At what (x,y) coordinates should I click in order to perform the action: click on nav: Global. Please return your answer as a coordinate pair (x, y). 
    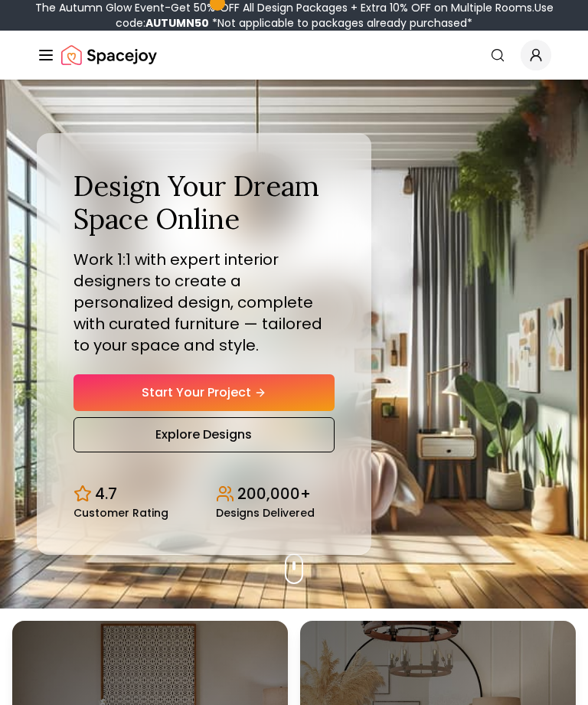
    Looking at the image, I should click on (294, 55).